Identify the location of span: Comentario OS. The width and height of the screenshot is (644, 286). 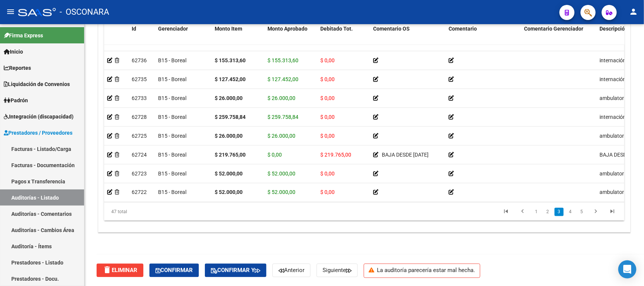
(392, 28).